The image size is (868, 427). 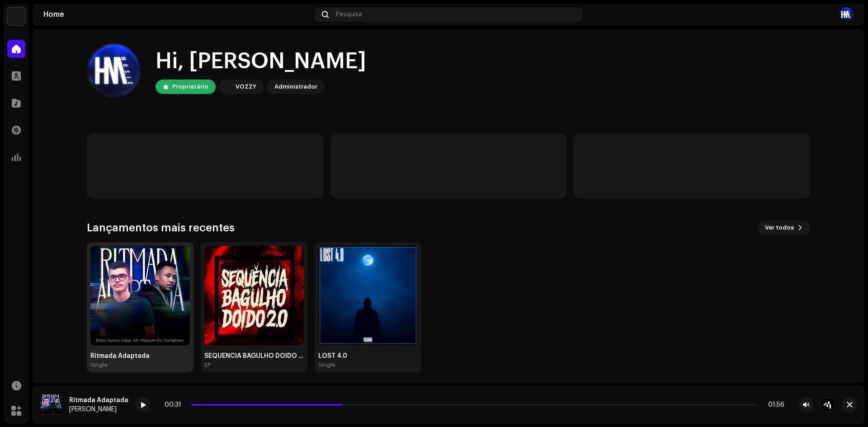 I want to click on button: Ver todos, so click(x=784, y=228).